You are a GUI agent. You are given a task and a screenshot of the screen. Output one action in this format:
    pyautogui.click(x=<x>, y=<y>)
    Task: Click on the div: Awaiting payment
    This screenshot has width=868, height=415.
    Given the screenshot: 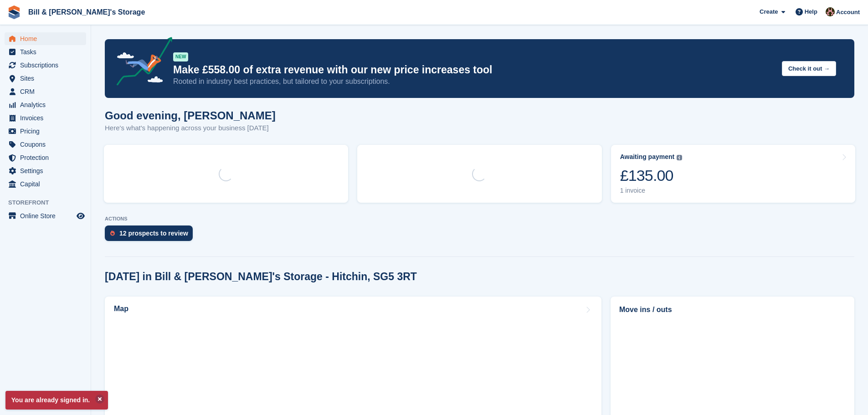 What is the action you would take?
    pyautogui.click(x=648, y=157)
    